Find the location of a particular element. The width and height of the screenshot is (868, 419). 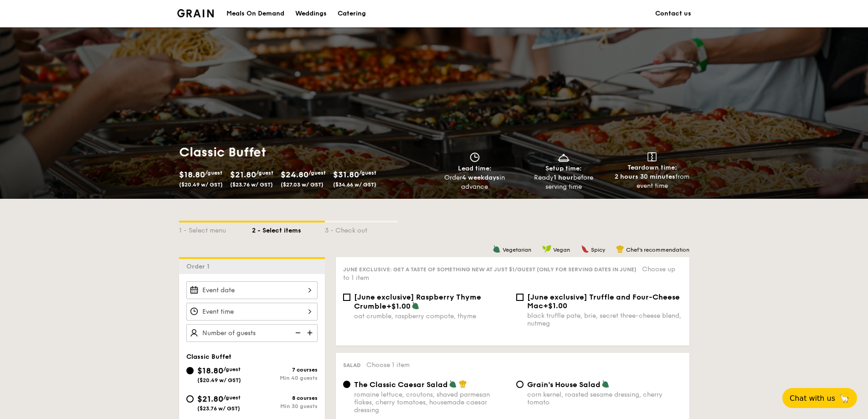

span: Chef's recommendation is located at coordinates (657, 250).